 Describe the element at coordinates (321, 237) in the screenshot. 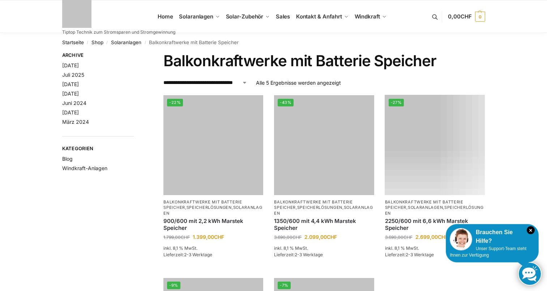

I see `bdi: 2.099,00` at that location.